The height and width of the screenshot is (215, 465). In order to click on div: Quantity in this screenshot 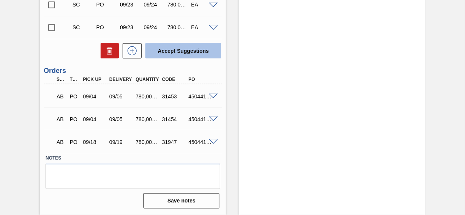, I will do `click(148, 79)`.